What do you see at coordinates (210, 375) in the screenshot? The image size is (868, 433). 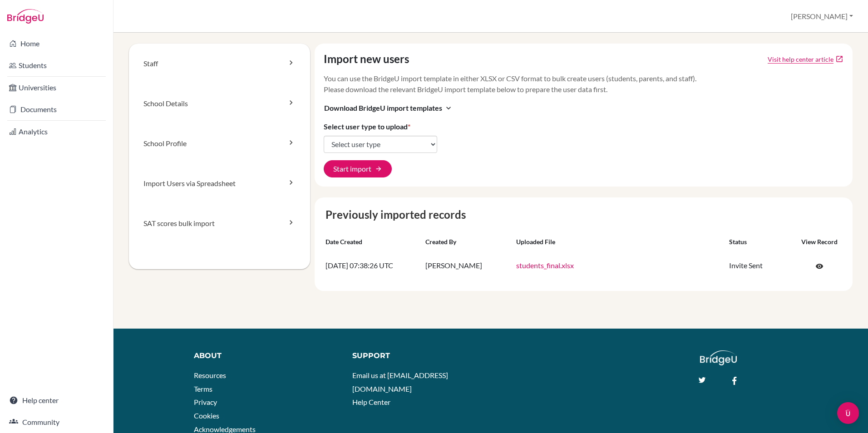 I see `a: Resources` at bounding box center [210, 375].